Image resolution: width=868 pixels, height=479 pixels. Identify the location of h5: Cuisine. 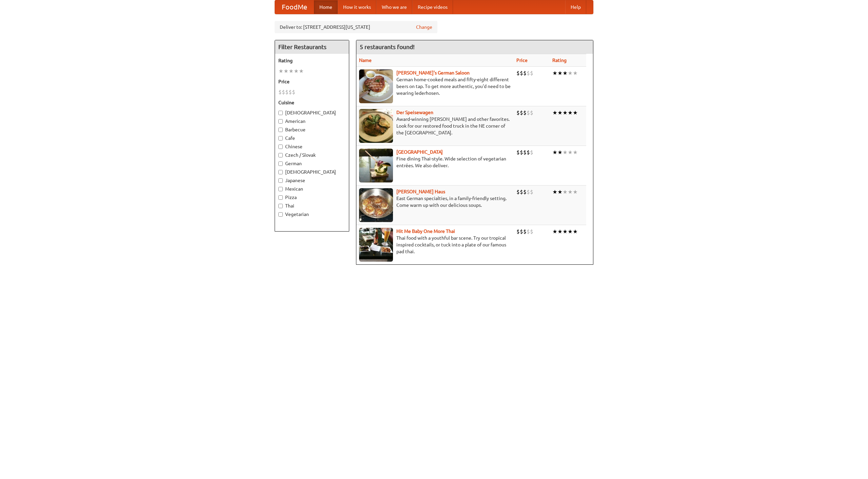
(311, 102).